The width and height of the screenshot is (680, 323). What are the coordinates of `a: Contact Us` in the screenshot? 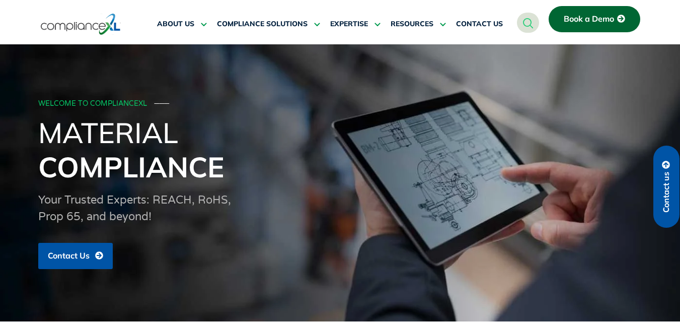 It's located at (76, 256).